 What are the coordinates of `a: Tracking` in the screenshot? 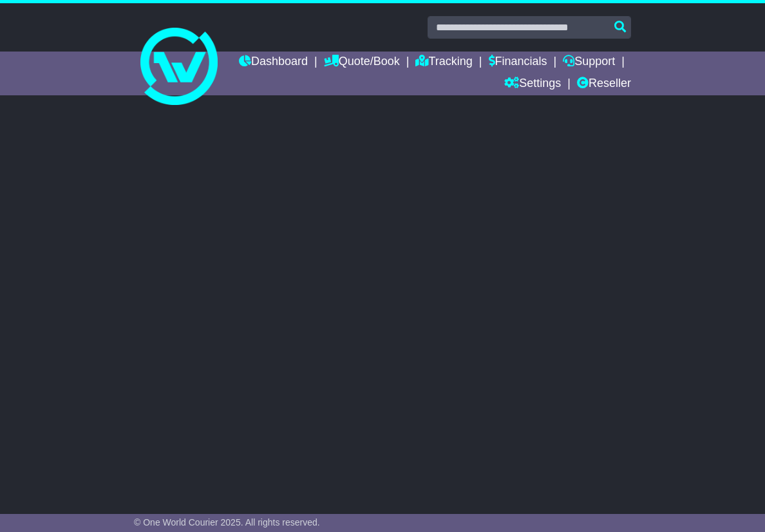 It's located at (444, 62).